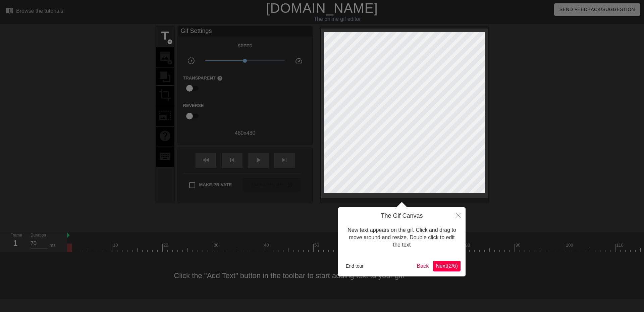  What do you see at coordinates (447, 266) in the screenshot?
I see `button: Next` at bounding box center [447, 266].